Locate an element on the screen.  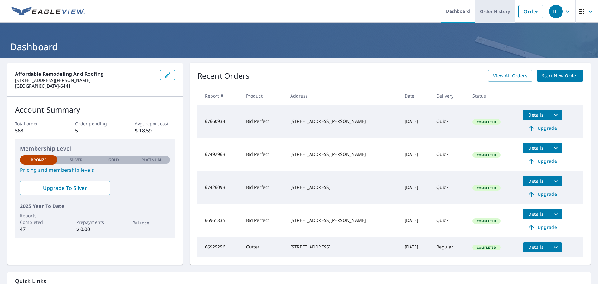
button: filesDropdownBtn-67426093 is located at coordinates (555, 181).